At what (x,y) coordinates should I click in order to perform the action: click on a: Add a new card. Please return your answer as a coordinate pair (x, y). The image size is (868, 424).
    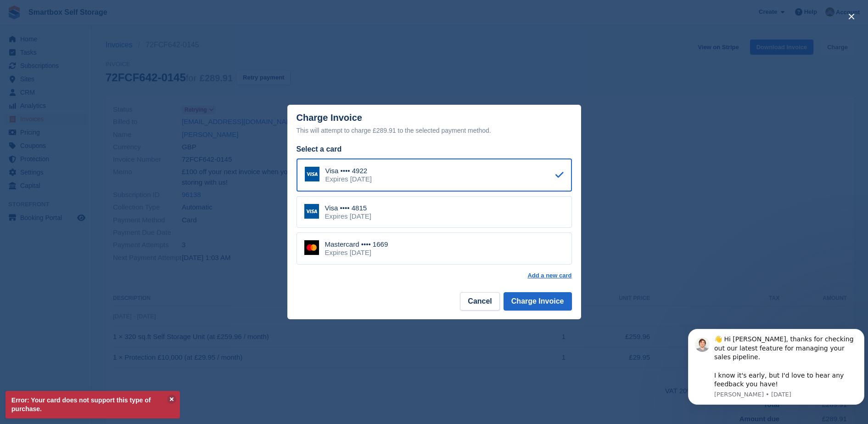
    Looking at the image, I should click on (550, 276).